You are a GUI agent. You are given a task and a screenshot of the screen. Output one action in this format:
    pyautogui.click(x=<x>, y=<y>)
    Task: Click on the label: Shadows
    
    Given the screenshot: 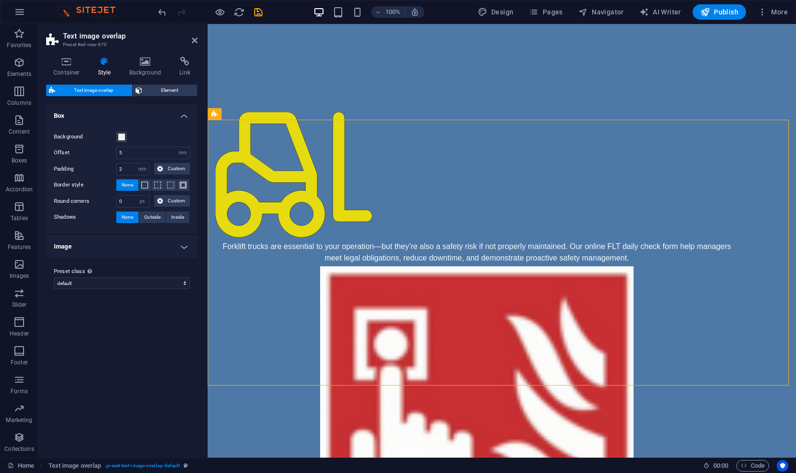 What is the action you would take?
    pyautogui.click(x=85, y=217)
    